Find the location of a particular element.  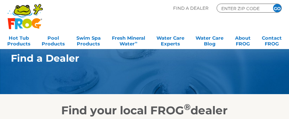

input: Zip Code Form is located at coordinates (242, 8).